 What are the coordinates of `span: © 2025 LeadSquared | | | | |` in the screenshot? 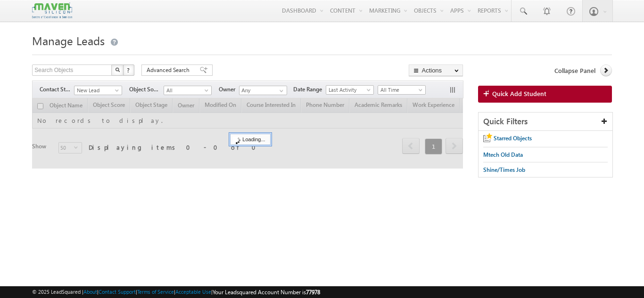 It's located at (176, 292).